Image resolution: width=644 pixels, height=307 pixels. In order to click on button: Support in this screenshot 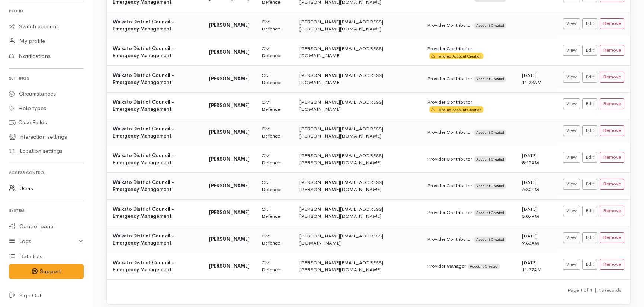, I will do `click(46, 271)`.